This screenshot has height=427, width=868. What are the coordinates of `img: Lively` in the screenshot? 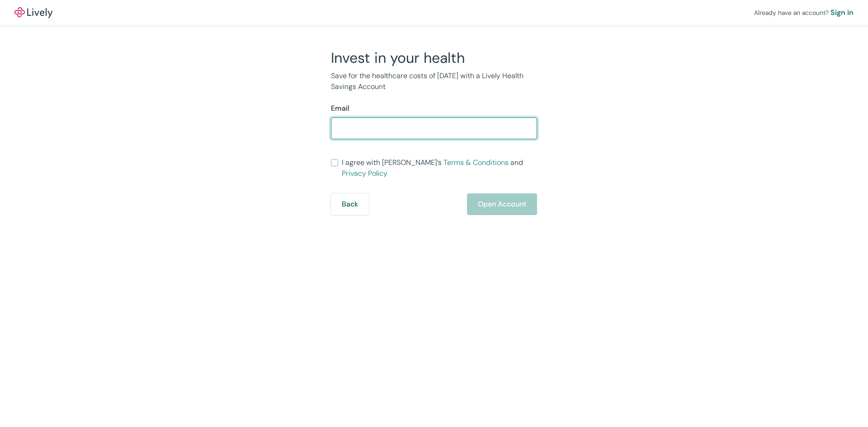 It's located at (33, 12).